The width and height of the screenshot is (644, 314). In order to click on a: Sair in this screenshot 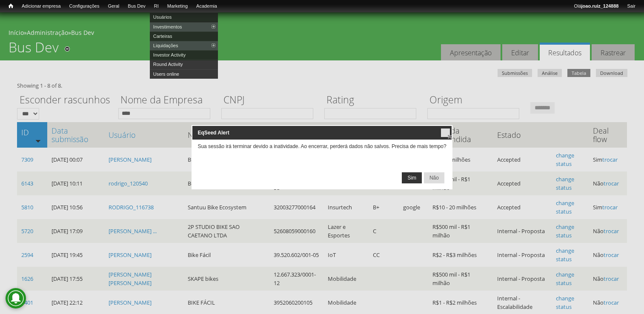, I will do `click(631, 6)`.